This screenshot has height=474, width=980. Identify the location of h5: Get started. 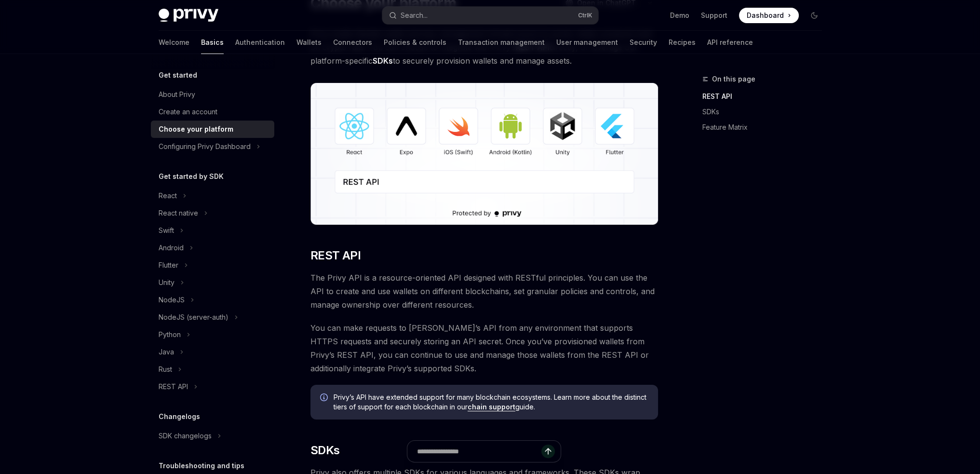
(178, 75).